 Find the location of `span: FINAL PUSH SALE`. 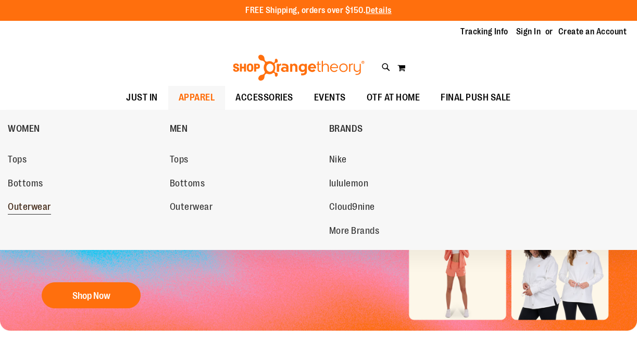

span: FINAL PUSH SALE is located at coordinates (475, 97).